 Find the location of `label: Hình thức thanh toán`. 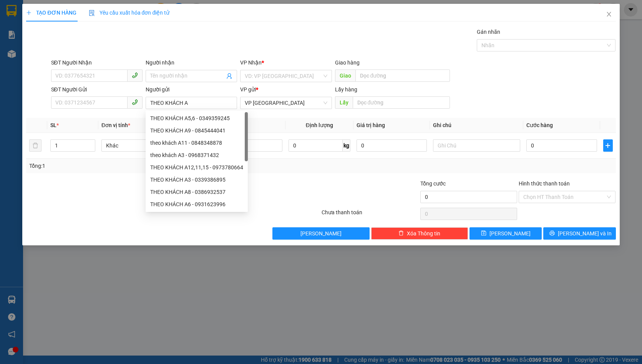

label: Hình thức thanh toán is located at coordinates (544, 184).